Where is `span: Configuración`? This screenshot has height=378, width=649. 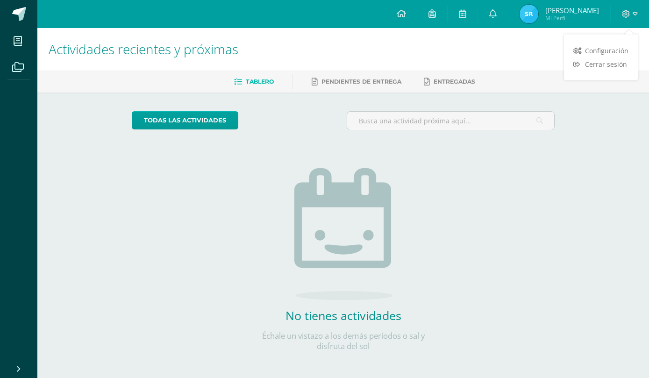 span: Configuración is located at coordinates (607, 50).